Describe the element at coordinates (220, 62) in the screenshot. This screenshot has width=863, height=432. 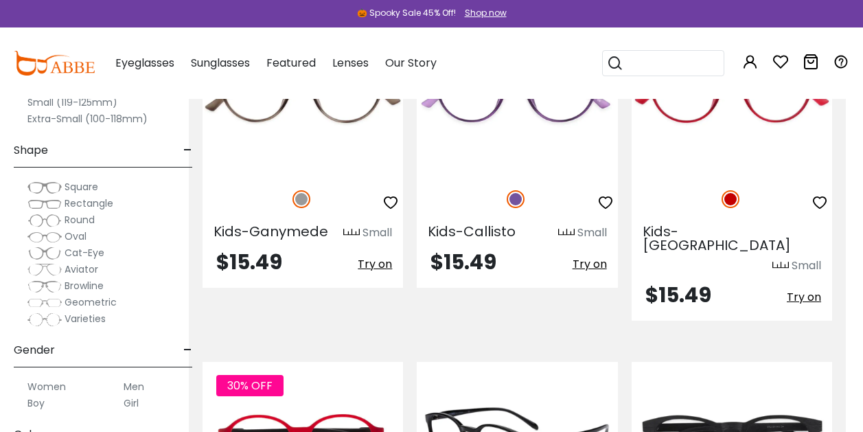
I see `span: Sunglasses` at that location.